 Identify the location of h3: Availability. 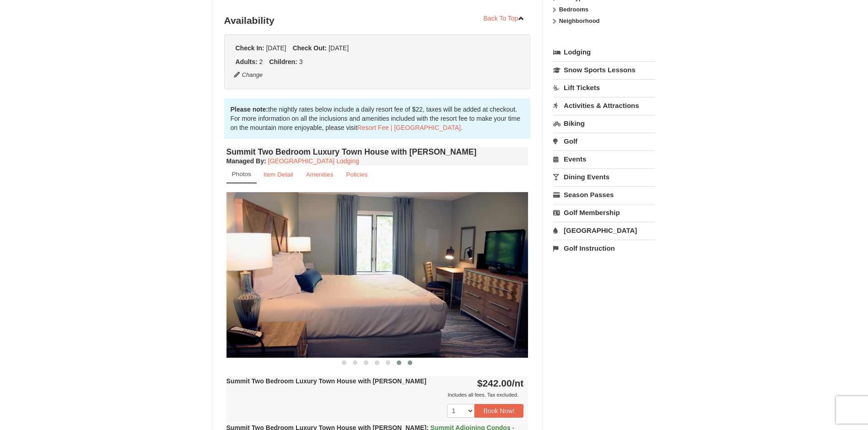
(377, 21).